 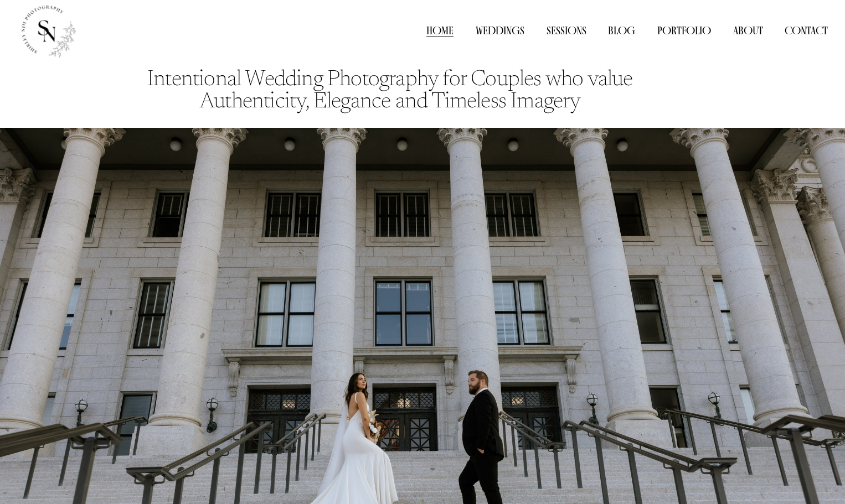 I want to click on span: Portfolio, so click(x=684, y=30).